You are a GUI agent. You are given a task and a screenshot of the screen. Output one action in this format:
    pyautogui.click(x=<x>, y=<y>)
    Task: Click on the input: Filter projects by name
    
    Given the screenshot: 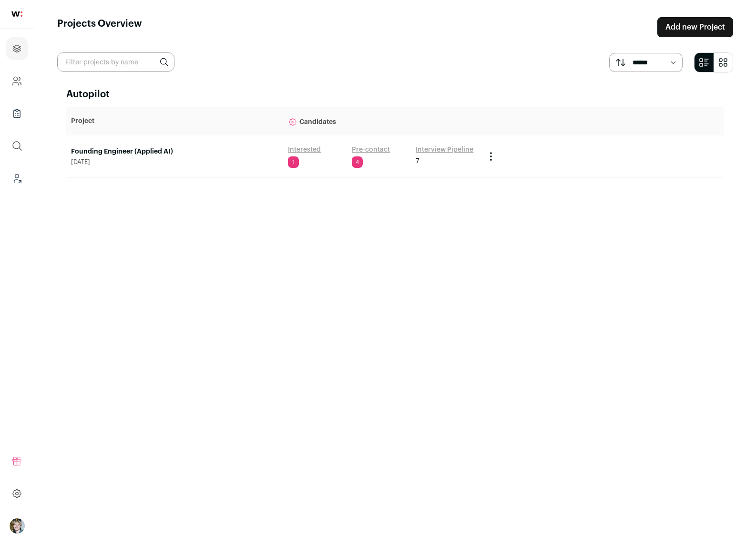 What is the action you would take?
    pyautogui.click(x=116, y=62)
    